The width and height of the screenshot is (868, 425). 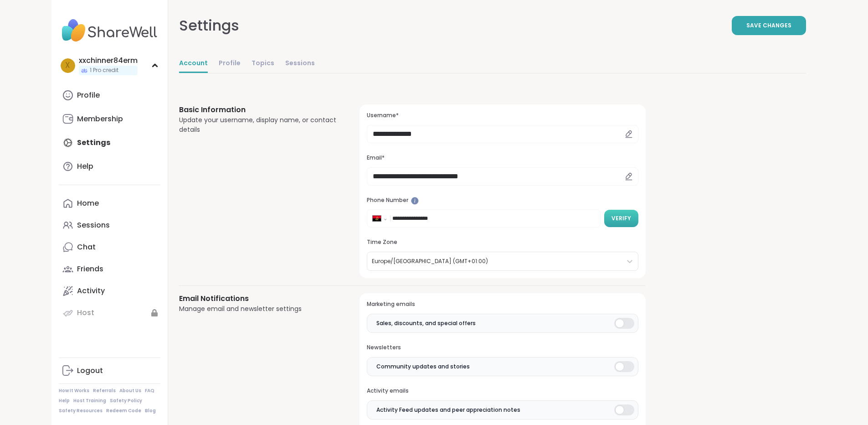 What do you see at coordinates (123, 411) in the screenshot?
I see `a: Redeem Code` at bounding box center [123, 411].